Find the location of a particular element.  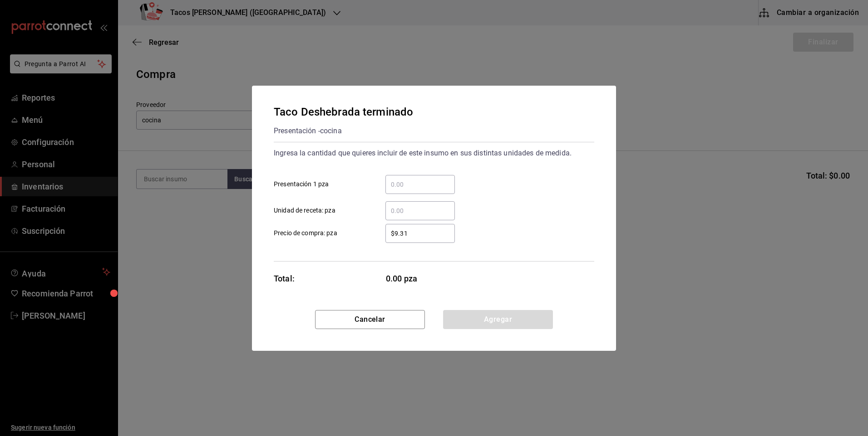

input: Precio de compra: pza is located at coordinates (420, 233).